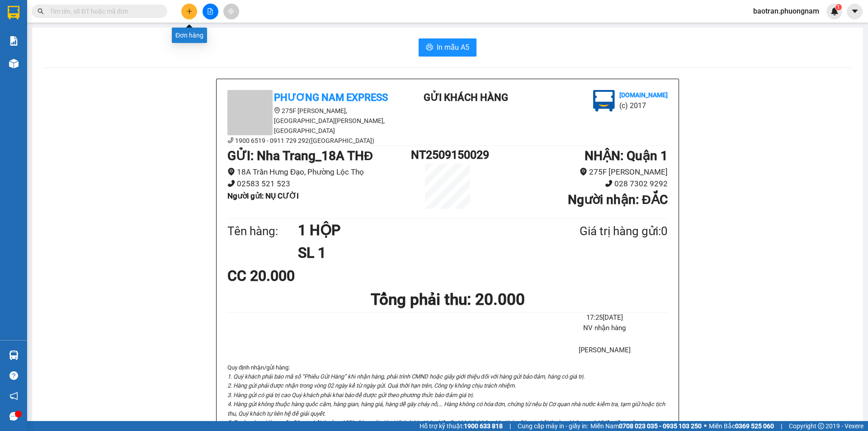 This screenshot has height=431, width=868. Describe the element at coordinates (41, 12) in the screenshot. I see `span: search` at that location.